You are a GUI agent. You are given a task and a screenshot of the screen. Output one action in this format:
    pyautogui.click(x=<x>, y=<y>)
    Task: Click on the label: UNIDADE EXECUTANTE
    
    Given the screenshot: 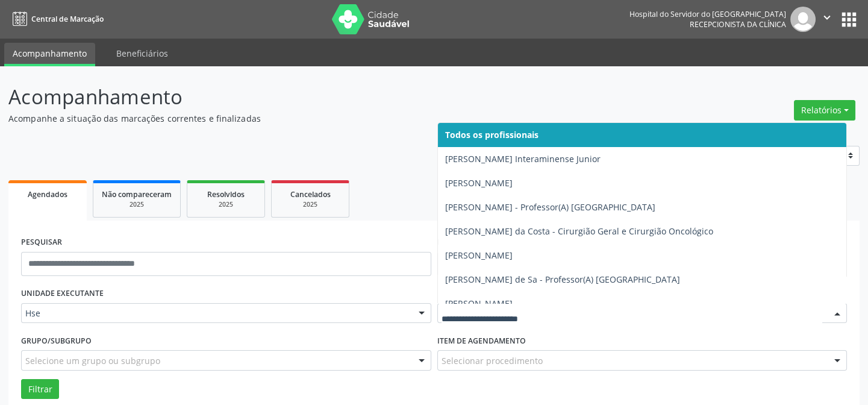 What is the action you would take?
    pyautogui.click(x=62, y=294)
    